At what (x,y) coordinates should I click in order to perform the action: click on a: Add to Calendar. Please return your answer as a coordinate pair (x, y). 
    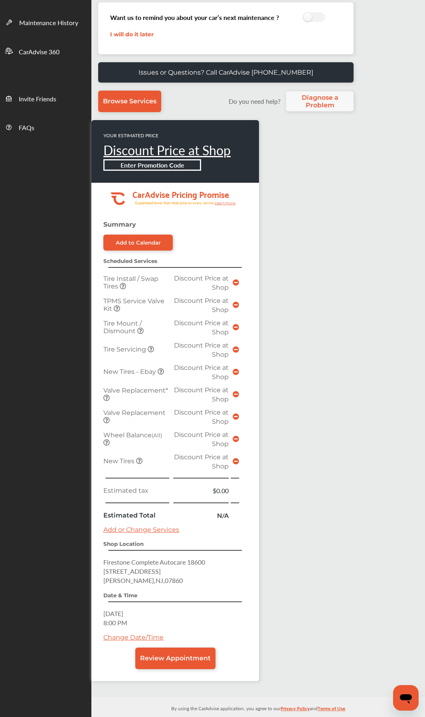
    Looking at the image, I should click on (138, 243).